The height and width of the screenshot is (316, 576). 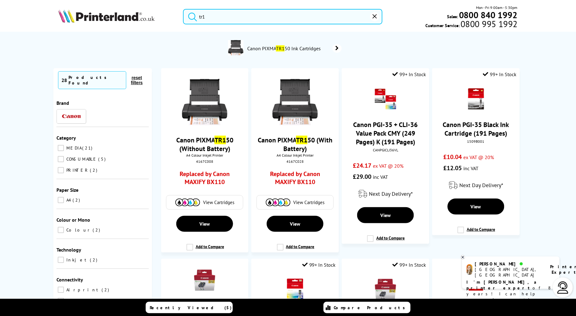 I want to click on img: canon-1511b025-small.png, so click(x=205, y=280).